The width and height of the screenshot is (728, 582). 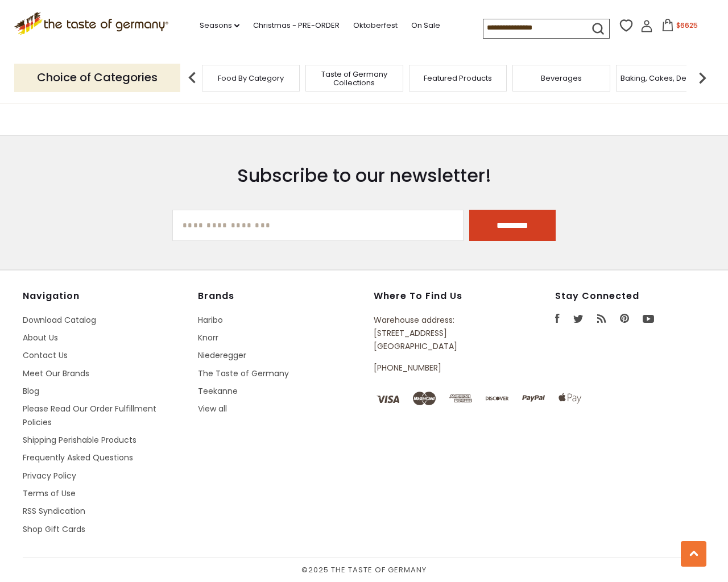 What do you see at coordinates (78, 458) in the screenshot?
I see `a: Frequently Asked Questions` at bounding box center [78, 458].